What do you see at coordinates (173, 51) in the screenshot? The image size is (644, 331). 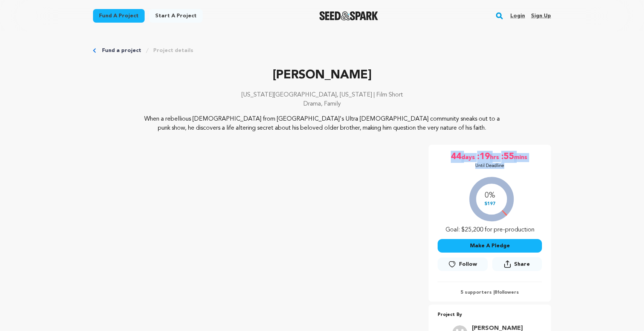 I see `a: Project details` at bounding box center [173, 51].